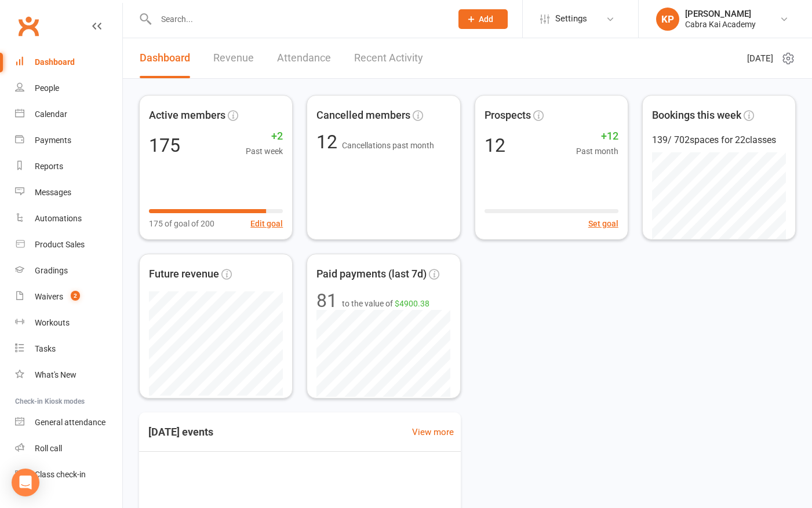 The height and width of the screenshot is (508, 812). I want to click on a: Revenue, so click(233, 58).